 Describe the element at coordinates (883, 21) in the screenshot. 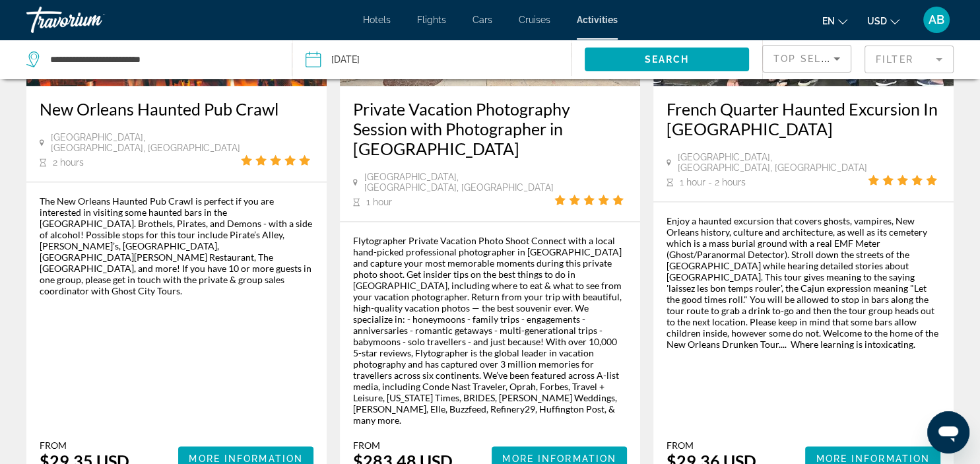

I see `button: Change currency` at that location.